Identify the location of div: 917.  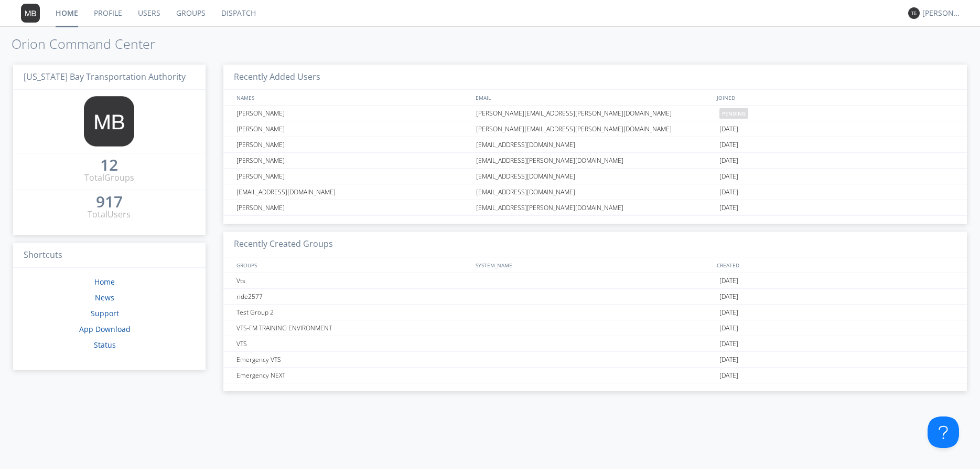
(109, 202).